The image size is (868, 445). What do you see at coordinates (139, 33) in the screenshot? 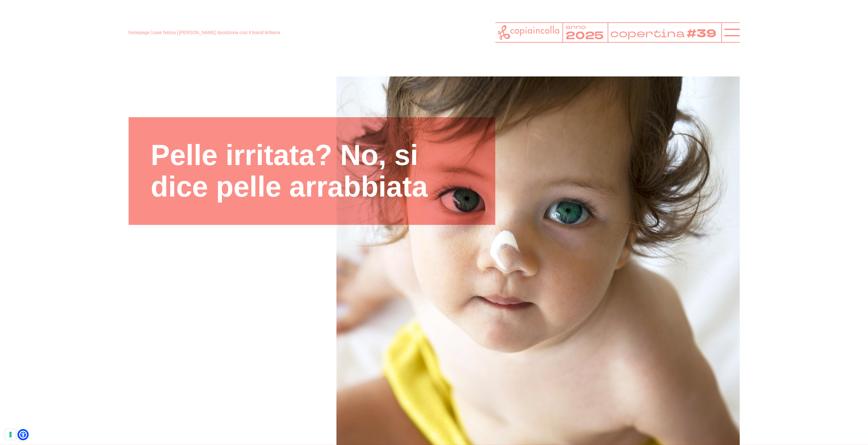
I see `a: homepage` at bounding box center [139, 33].